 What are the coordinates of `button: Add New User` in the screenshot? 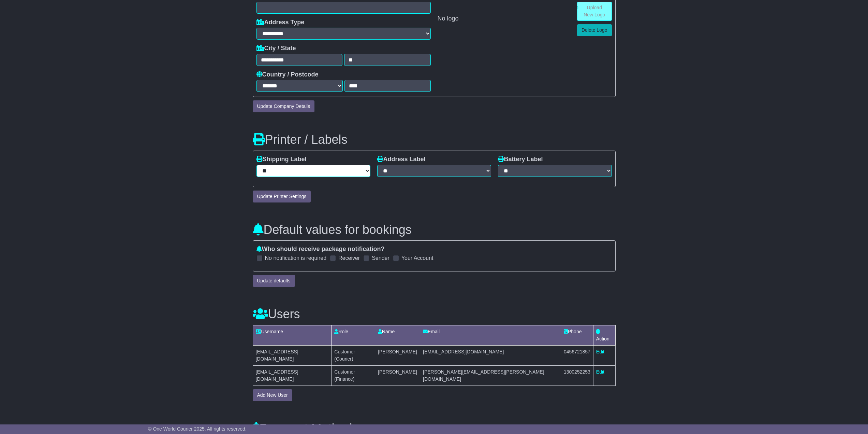 It's located at (273, 395).